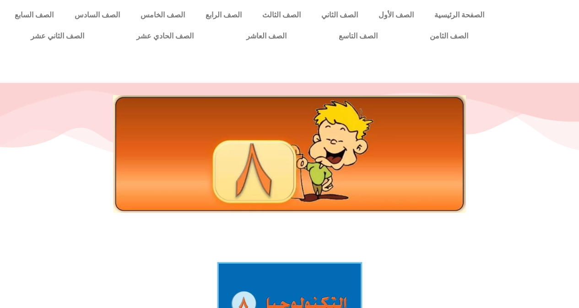 The image size is (579, 308). I want to click on a: الصف الرابع, so click(223, 15).